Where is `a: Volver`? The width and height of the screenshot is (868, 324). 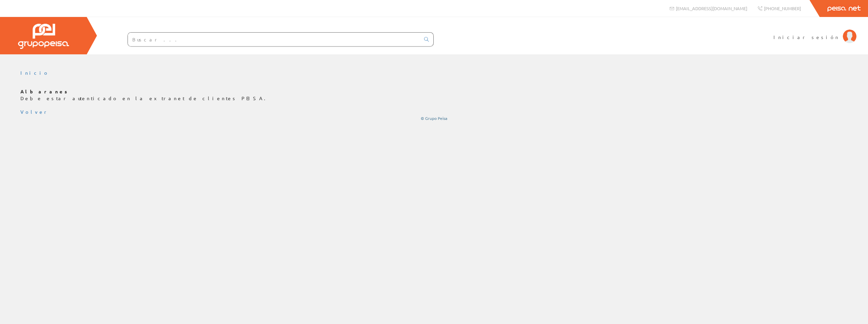
a: Volver is located at coordinates (35, 112).